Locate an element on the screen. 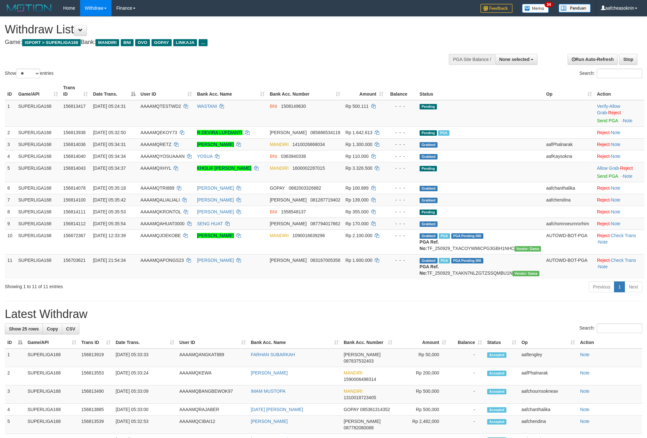  th: ID: activate to sort column descending is located at coordinates (15, 342).